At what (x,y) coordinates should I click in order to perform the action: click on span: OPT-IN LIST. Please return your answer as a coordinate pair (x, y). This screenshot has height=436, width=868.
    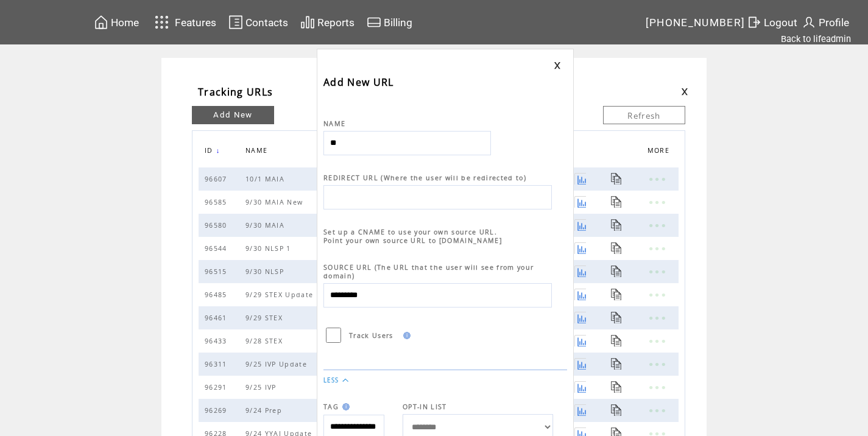
    Looking at the image, I should click on (424, 407).